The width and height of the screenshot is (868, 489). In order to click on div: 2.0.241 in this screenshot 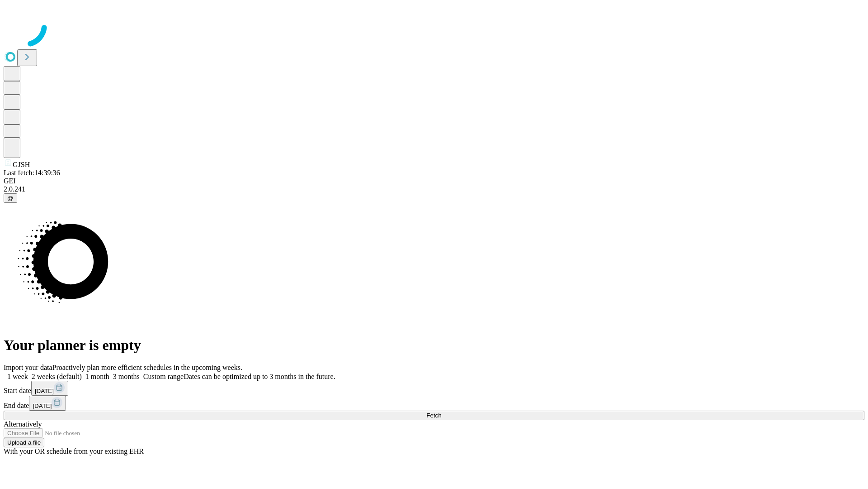, I will do `click(434, 189)`.